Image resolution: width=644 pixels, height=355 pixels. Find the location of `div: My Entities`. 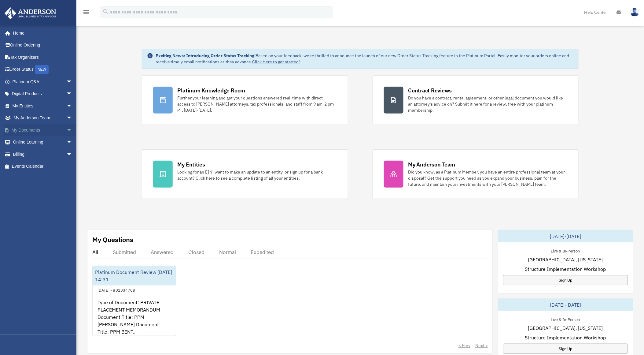

div: My Entities is located at coordinates (192, 164).